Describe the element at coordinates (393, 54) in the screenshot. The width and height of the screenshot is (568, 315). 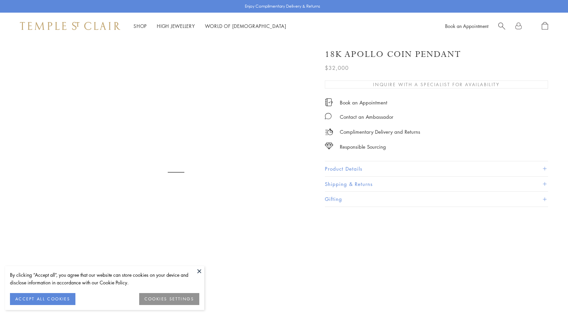
I see `h1: 18K Apollo Coin Pendant` at that location.